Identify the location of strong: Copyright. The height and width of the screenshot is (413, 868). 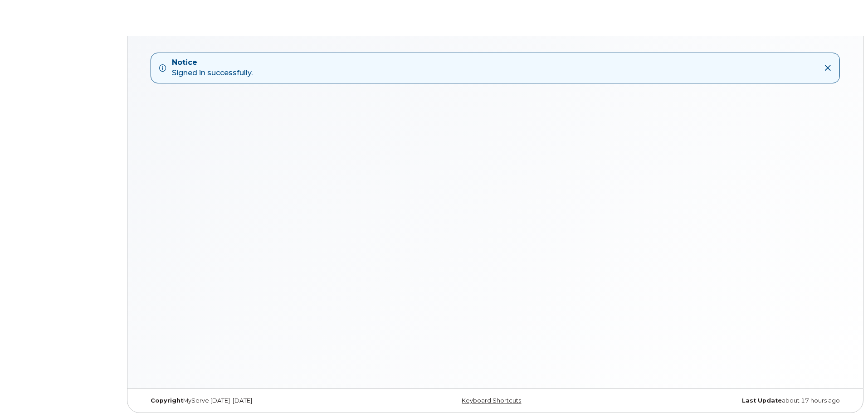
(167, 400).